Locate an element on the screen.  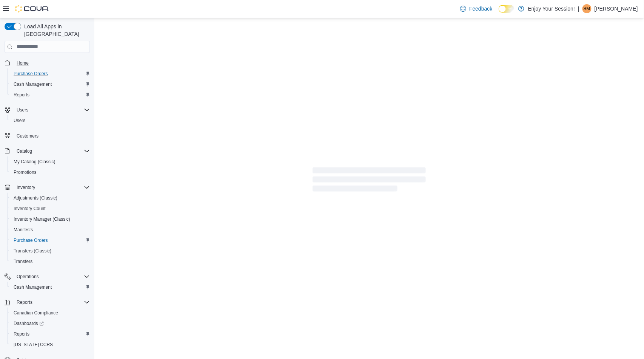
button: Home is located at coordinates (47, 63).